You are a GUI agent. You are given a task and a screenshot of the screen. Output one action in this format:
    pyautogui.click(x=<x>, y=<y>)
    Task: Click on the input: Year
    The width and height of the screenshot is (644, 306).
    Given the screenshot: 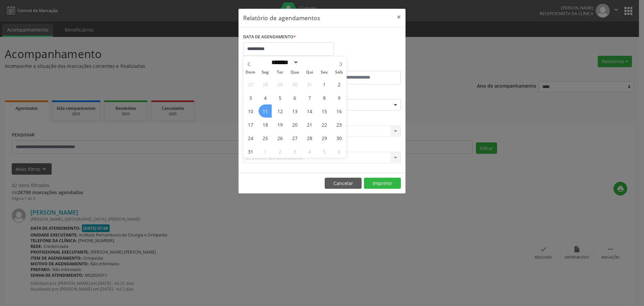 What is the action you would take?
    pyautogui.click(x=310, y=62)
    